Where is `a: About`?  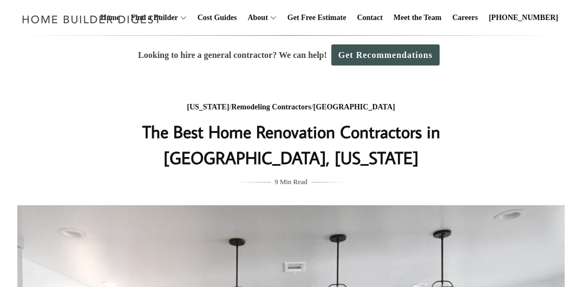 a: About is located at coordinates (255, 18).